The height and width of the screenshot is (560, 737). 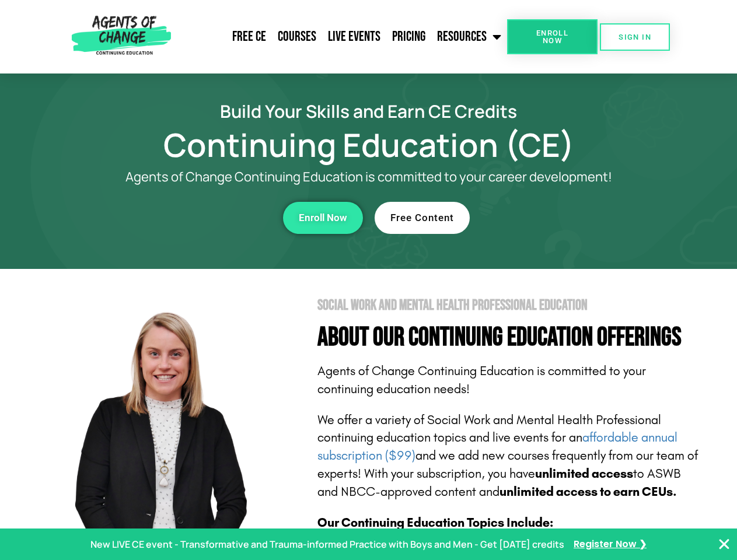 I want to click on a: Courses, so click(x=297, y=37).